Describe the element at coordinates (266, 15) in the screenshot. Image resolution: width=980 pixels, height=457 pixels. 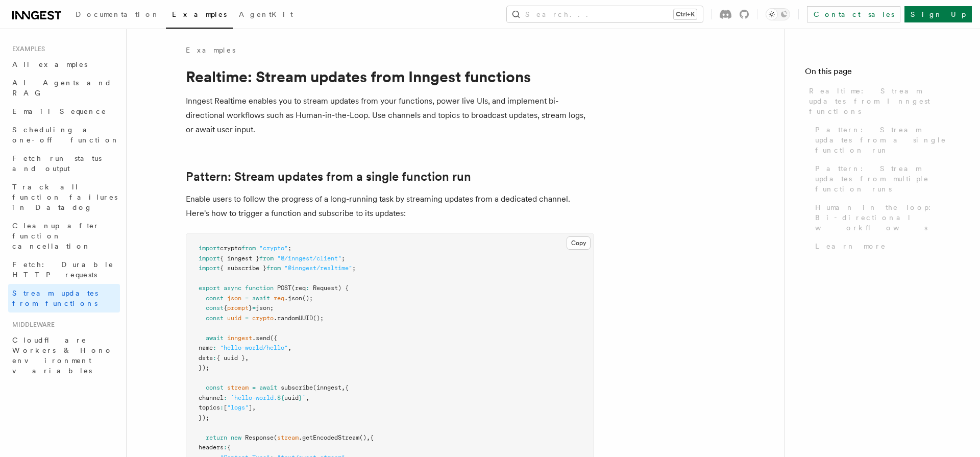
I see `span: AgentKit` at that location.